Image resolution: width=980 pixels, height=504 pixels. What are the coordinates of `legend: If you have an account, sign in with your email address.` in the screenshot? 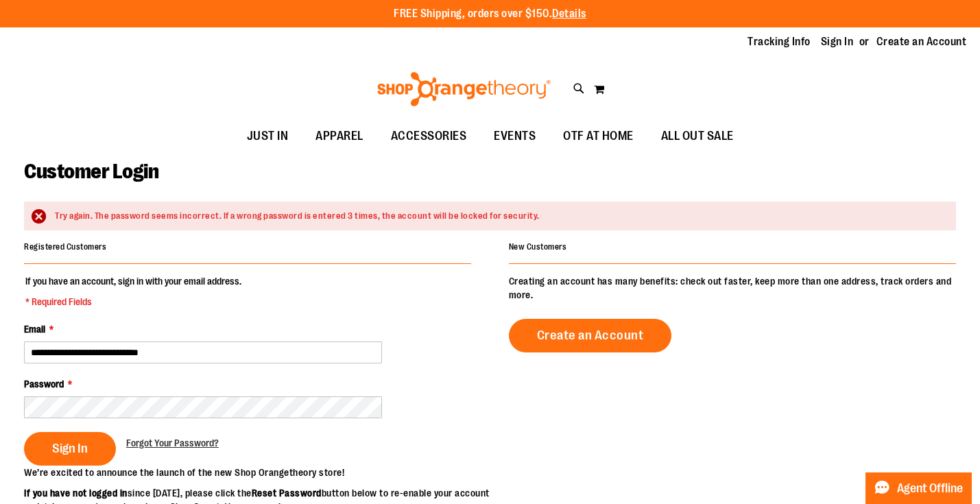 It's located at (133, 291).